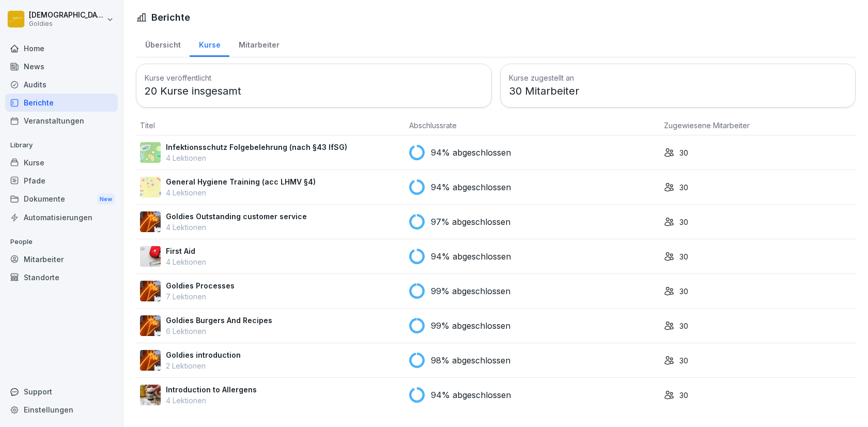 This screenshot has height=427, width=868. What do you see at coordinates (203, 366) in the screenshot?
I see `p: 2 Lektionen` at bounding box center [203, 366].